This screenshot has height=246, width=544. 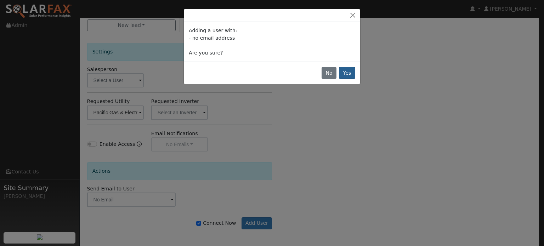 What do you see at coordinates (213, 30) in the screenshot?
I see `span: Adding a user with:` at bounding box center [213, 30].